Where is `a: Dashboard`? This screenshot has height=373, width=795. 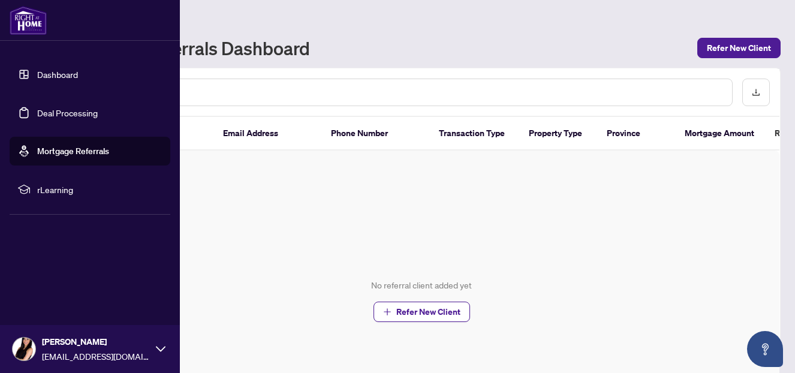
a: Dashboard is located at coordinates (58, 74).